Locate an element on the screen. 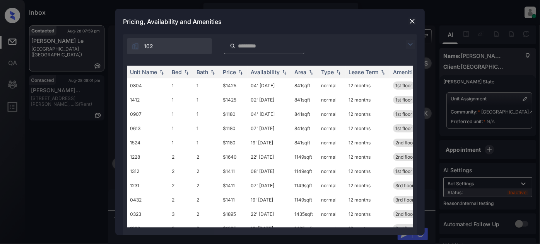 The image size is (540, 244). span: 102 is located at coordinates (148, 46).